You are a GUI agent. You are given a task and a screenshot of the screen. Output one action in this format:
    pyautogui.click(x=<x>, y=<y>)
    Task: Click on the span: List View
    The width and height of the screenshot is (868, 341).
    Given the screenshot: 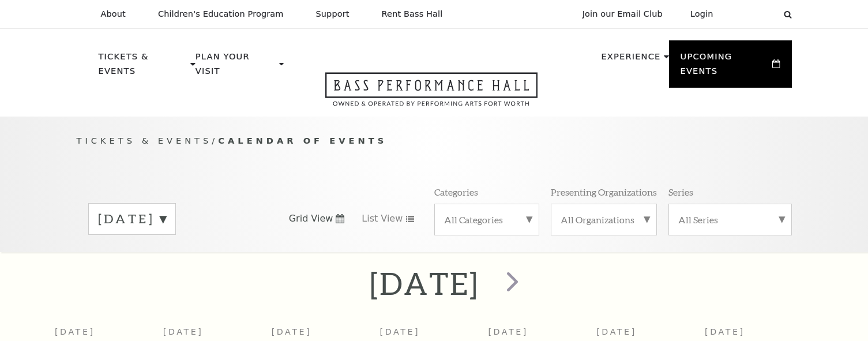 What is the action you would take?
    pyautogui.click(x=381, y=219)
    